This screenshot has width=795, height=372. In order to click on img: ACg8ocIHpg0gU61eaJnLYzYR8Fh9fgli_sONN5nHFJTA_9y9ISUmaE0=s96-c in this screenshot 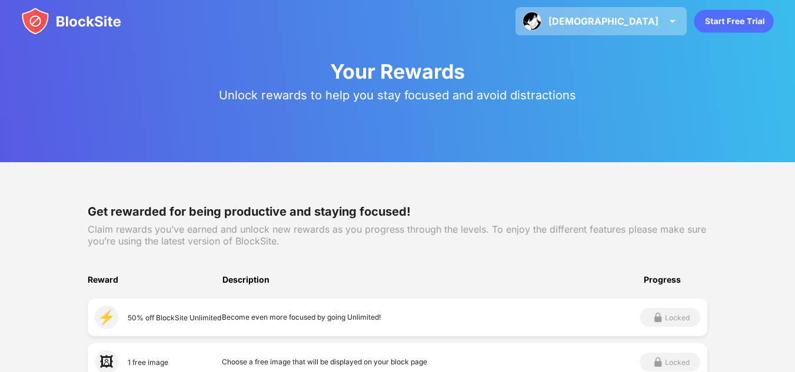, I will do `click(532, 21)`.